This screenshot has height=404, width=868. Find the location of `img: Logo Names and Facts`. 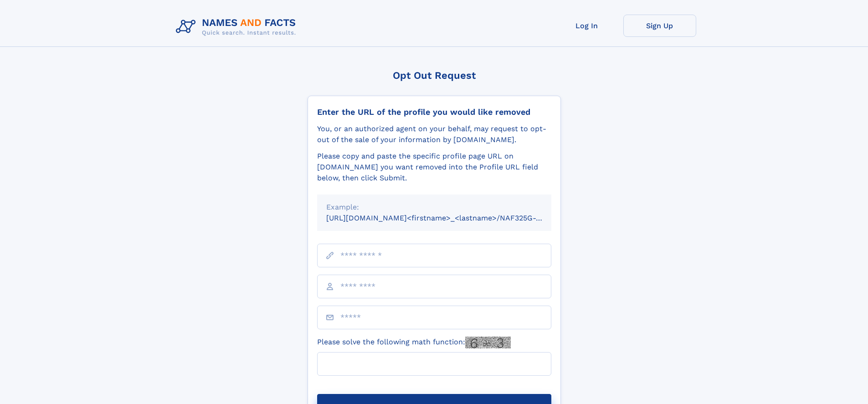

img: Logo Names and Facts is located at coordinates (238, 27).